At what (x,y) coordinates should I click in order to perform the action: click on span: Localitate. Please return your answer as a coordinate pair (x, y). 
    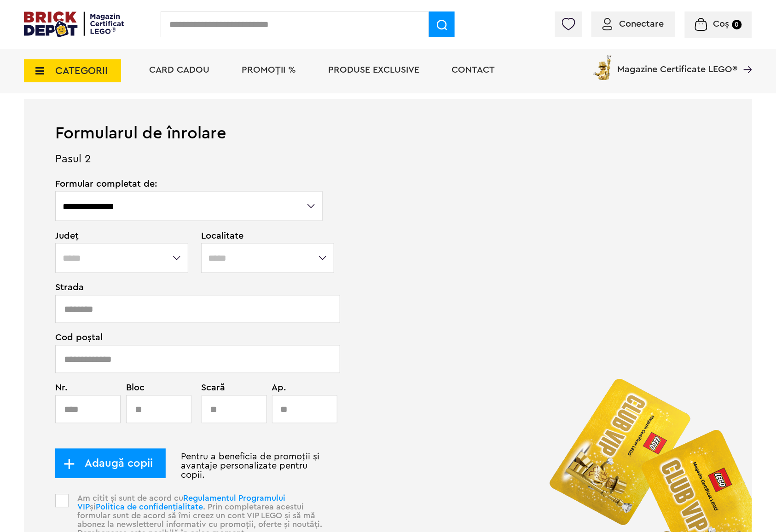
    Looking at the image, I should click on (263, 236).